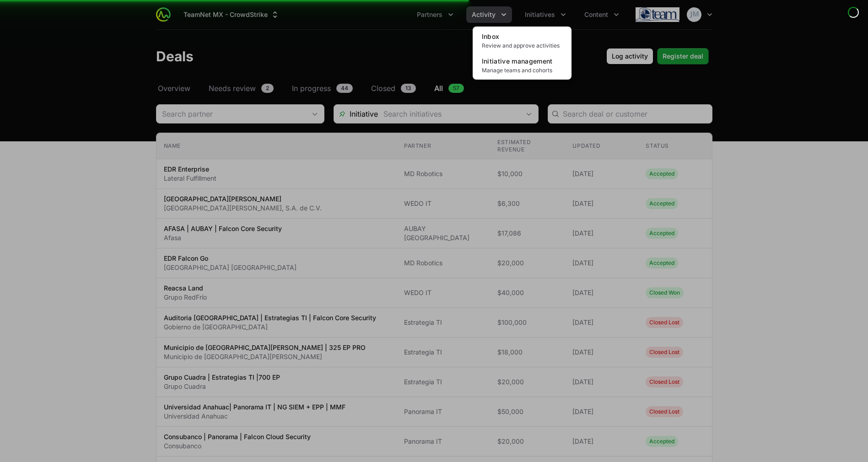 The height and width of the screenshot is (462, 868). Describe the element at coordinates (546, 15) in the screenshot. I see `div: Initiatives menu` at that location.